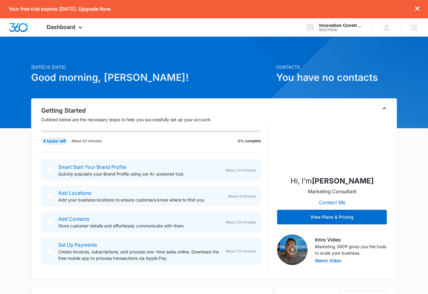 The width and height of the screenshot is (428, 294). Describe the element at coordinates (249, 141) in the screenshot. I see `p: 0% complete` at that location.